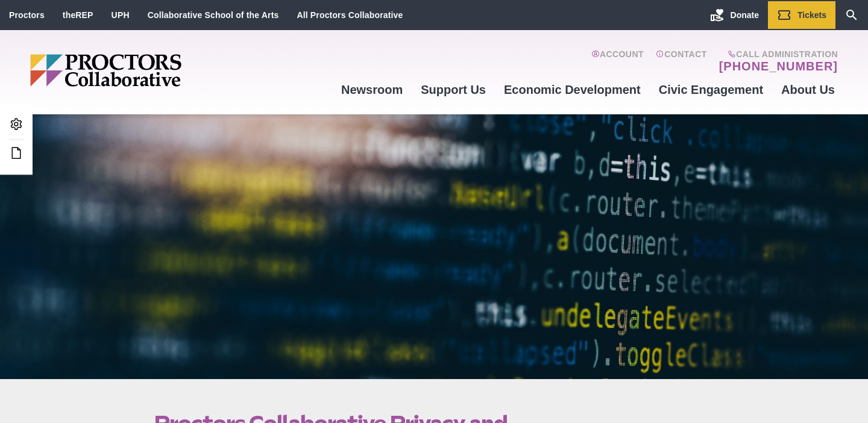 This screenshot has height=423, width=868. Describe the element at coordinates (572, 90) in the screenshot. I see `a: Economic Development` at that location.